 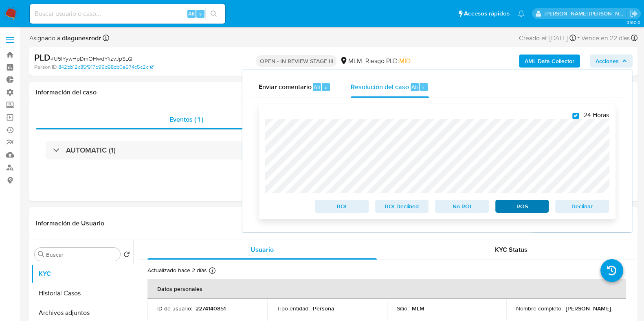 I want to click on span: Usuario, so click(x=262, y=249).